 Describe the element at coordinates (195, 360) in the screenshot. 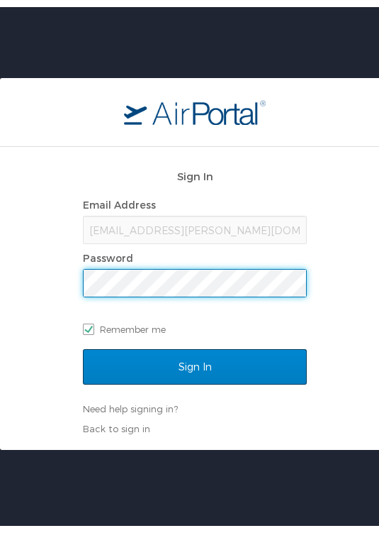

I see `input: Sign In` at that location.